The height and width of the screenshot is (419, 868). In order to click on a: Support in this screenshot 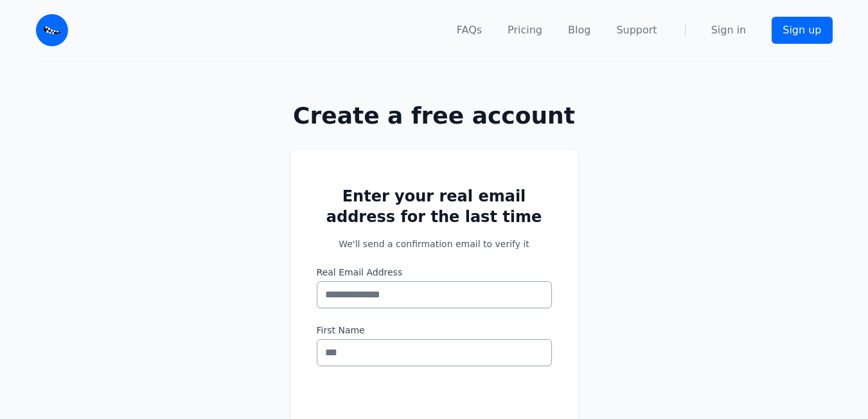, I will do `click(636, 30)`.